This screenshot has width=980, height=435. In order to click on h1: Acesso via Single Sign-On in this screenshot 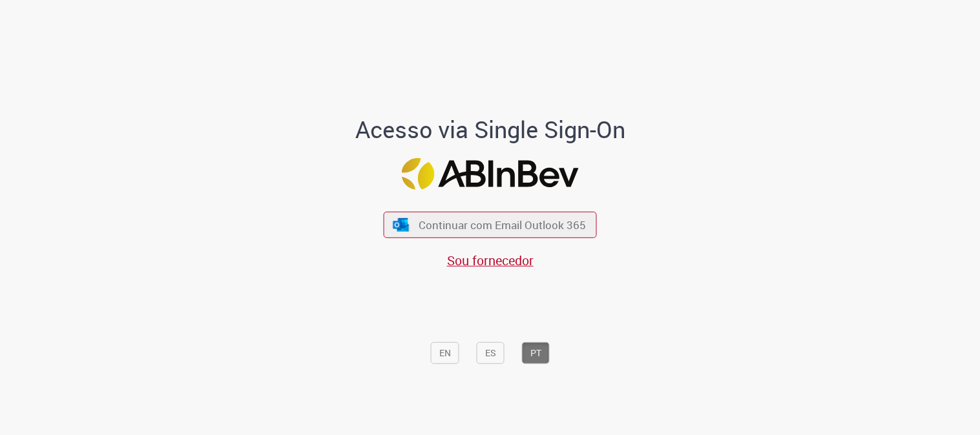, I will do `click(490, 130)`.